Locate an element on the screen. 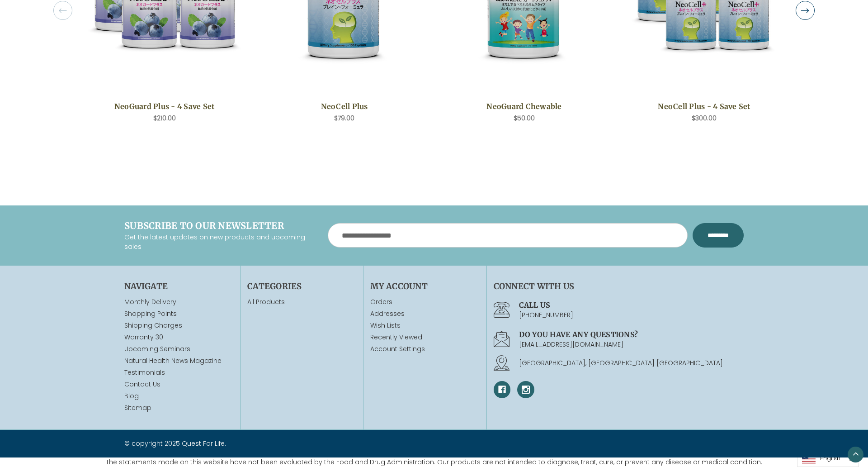 This screenshot has width=868, height=467. a: NeoCell Plus - 4 Save Set is located at coordinates (704, 106).